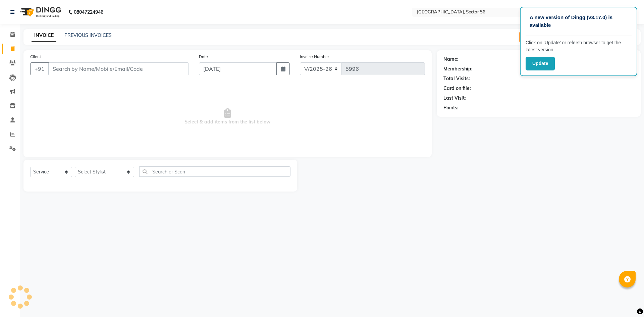  What do you see at coordinates (227, 117) in the screenshot?
I see `span: Select & add items from the list below` at bounding box center [227, 117].